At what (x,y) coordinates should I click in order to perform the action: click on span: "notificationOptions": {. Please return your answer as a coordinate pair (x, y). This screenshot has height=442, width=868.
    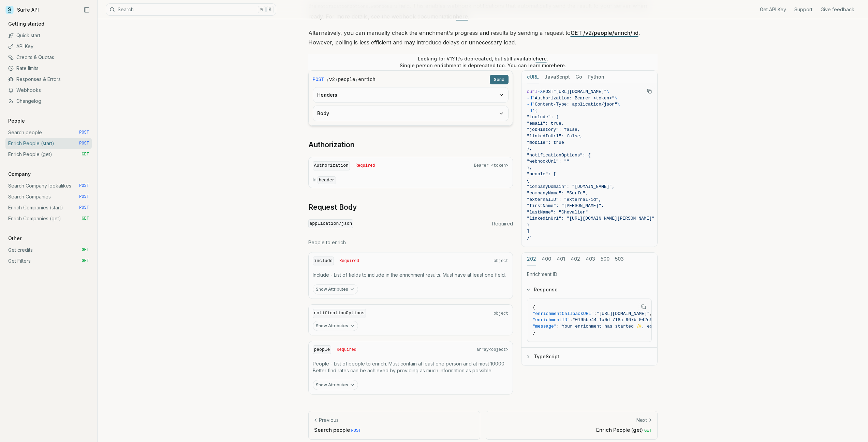
    Looking at the image, I should click on (559, 155).